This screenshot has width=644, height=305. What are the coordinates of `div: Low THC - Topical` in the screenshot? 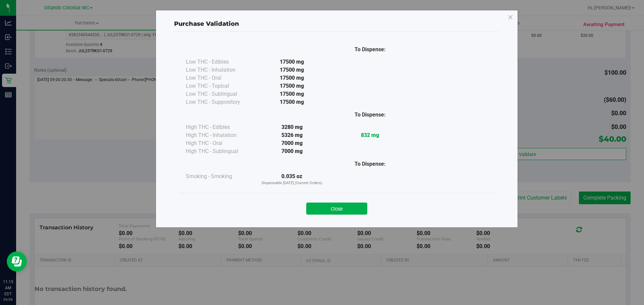 It's located at (219, 86).